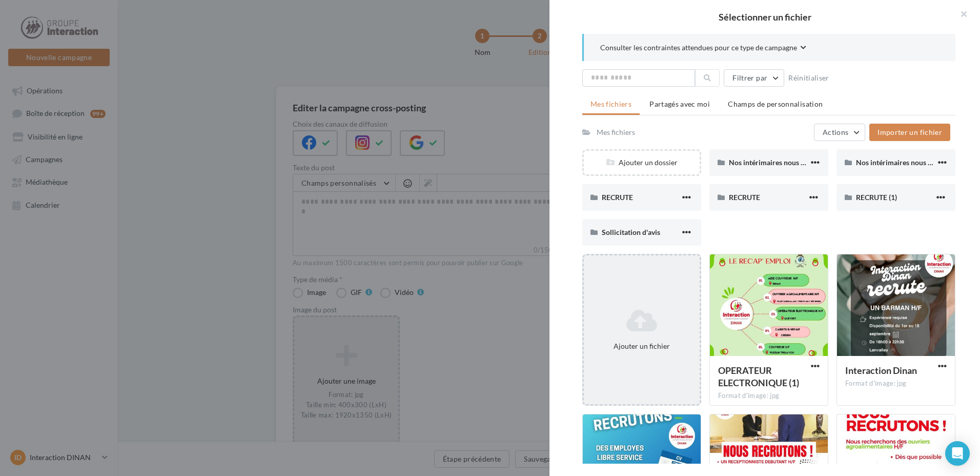 This screenshot has height=476, width=980. I want to click on div: Open Intercom Messenger, so click(957, 453).